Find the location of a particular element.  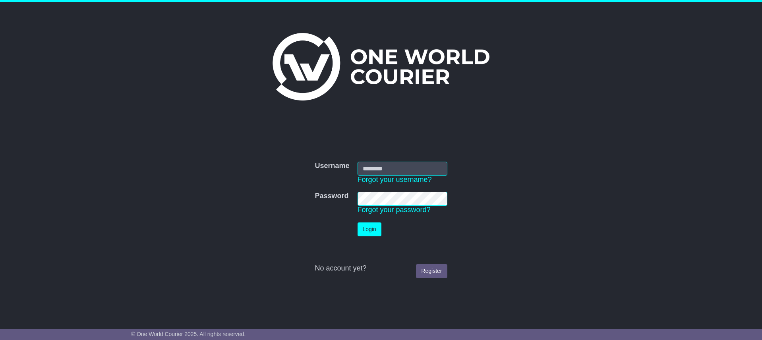

button: Login is located at coordinates (370, 229).